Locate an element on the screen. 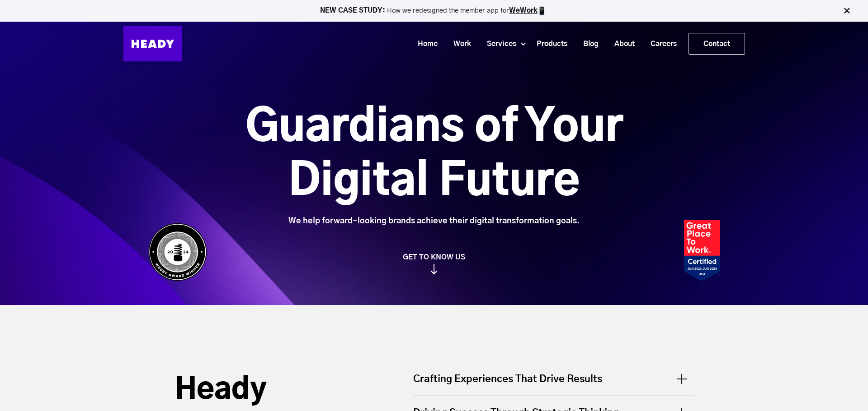  h1: Guardians of Your Digital Future is located at coordinates (434, 155).